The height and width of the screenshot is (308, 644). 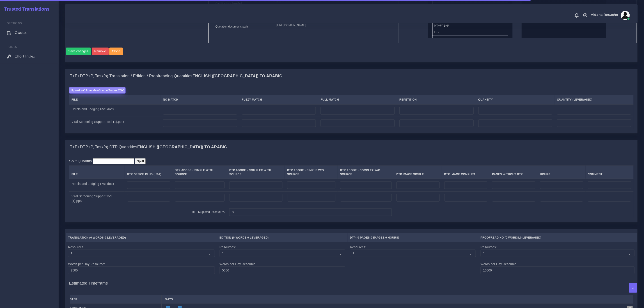 I want to click on span: Aldana Resuche, so click(x=605, y=15).